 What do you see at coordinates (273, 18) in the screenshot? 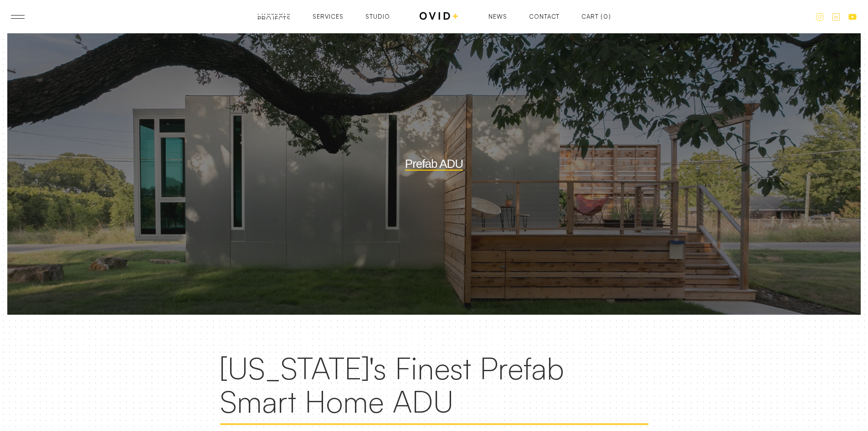
I see `div: Projects` at bounding box center [273, 18].